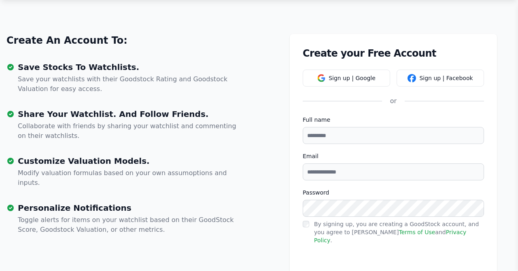 The width and height of the screenshot is (518, 271). I want to click on h3: Personalize Notifications, so click(130, 208).